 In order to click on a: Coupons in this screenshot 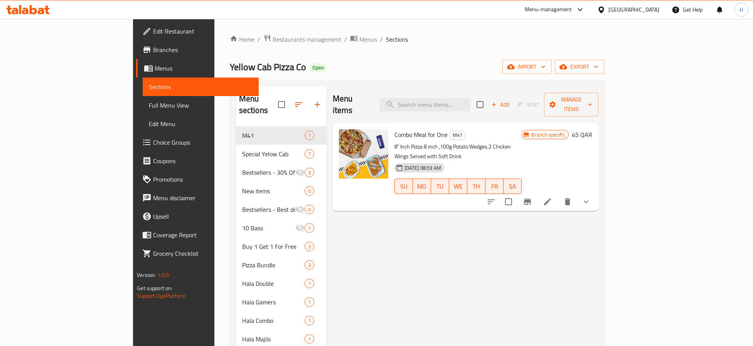, I will do `click(197, 161)`.